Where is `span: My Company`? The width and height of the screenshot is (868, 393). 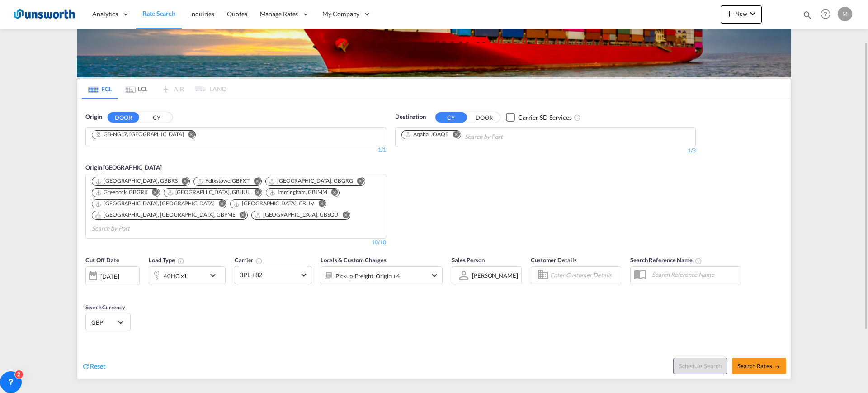 span: My Company is located at coordinates (341, 14).